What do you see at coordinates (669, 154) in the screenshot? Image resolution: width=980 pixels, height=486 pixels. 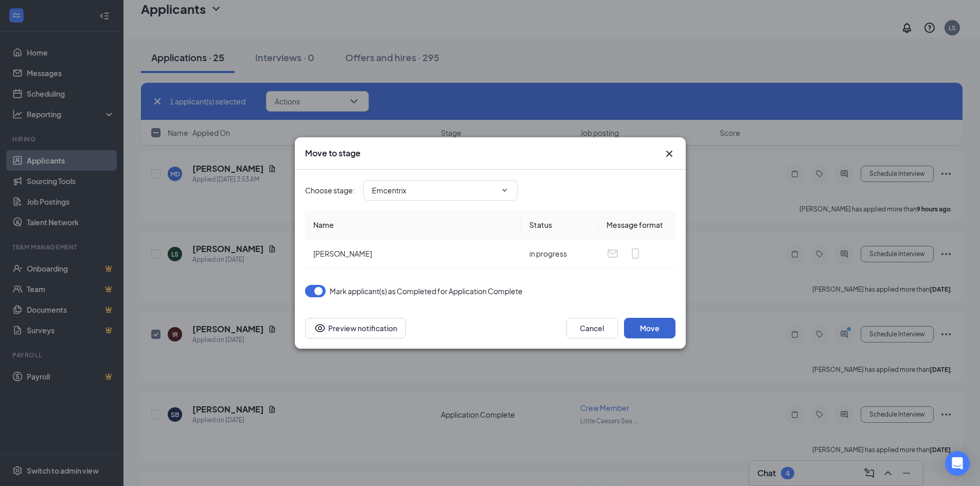 I see `button: Close` at bounding box center [669, 154].